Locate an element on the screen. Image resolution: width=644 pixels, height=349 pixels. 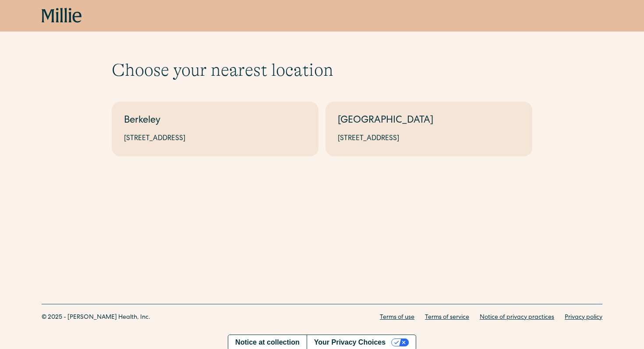
div: Berkeley is located at coordinates (215, 121).